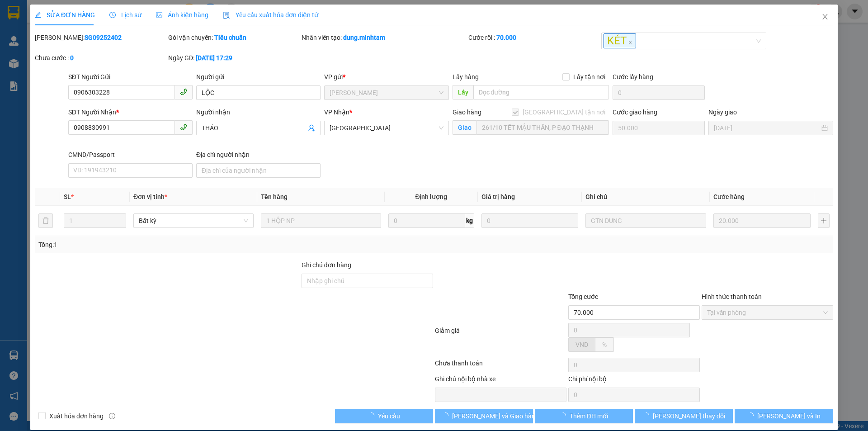  I want to click on span: VP Nhận, so click(337, 112).